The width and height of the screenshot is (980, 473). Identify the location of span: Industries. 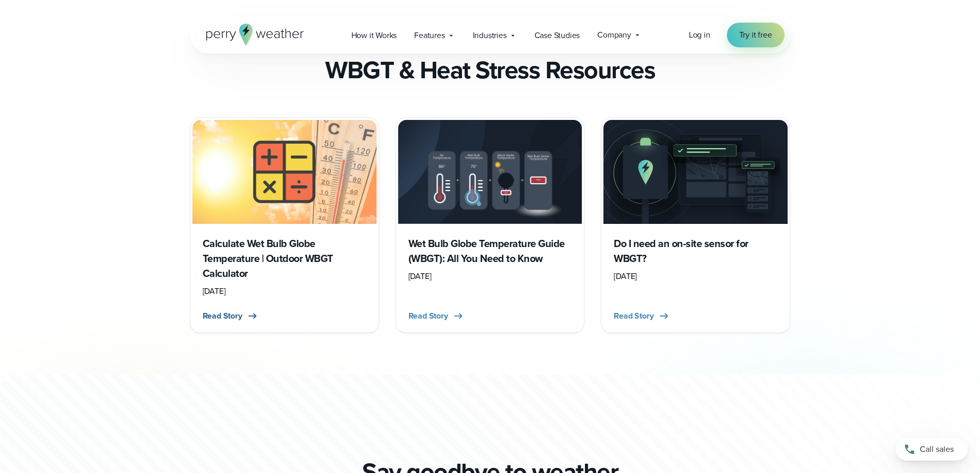
(490, 36).